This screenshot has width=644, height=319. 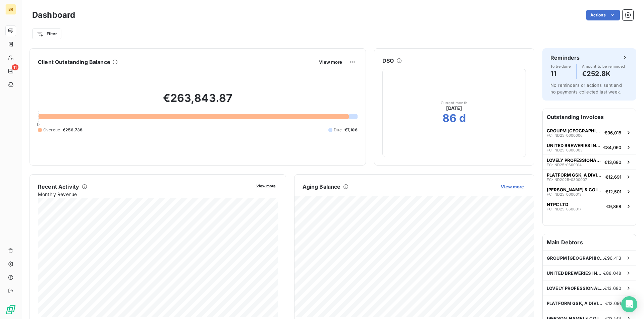 I want to click on span: Amount to be reminded, so click(x=604, y=66).